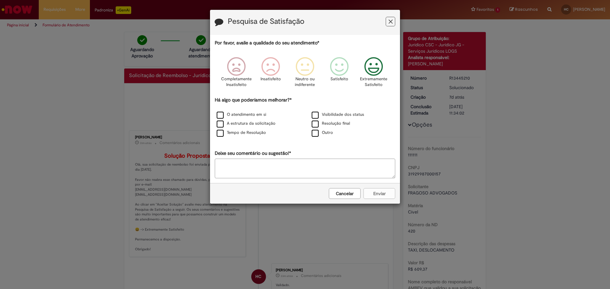  What do you see at coordinates (241, 115) in the screenshot?
I see `label: O atendimento em si` at bounding box center [241, 115].